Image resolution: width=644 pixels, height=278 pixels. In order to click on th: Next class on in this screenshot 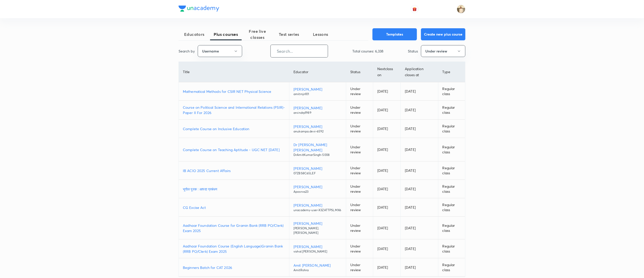, I will do `click(387, 72)`.